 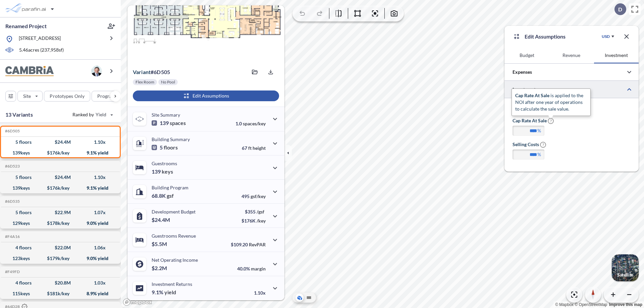 I want to click on p: 13 Variants, so click(x=20, y=115).